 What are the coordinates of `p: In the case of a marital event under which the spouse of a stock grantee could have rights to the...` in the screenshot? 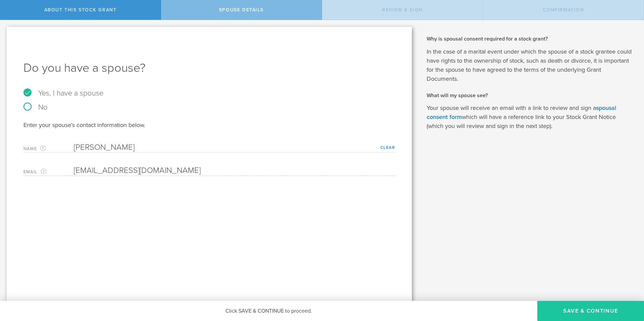 It's located at (530, 65).